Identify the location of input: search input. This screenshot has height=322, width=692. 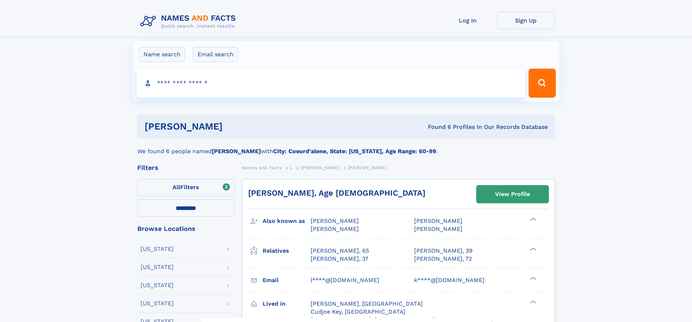
(331, 83).